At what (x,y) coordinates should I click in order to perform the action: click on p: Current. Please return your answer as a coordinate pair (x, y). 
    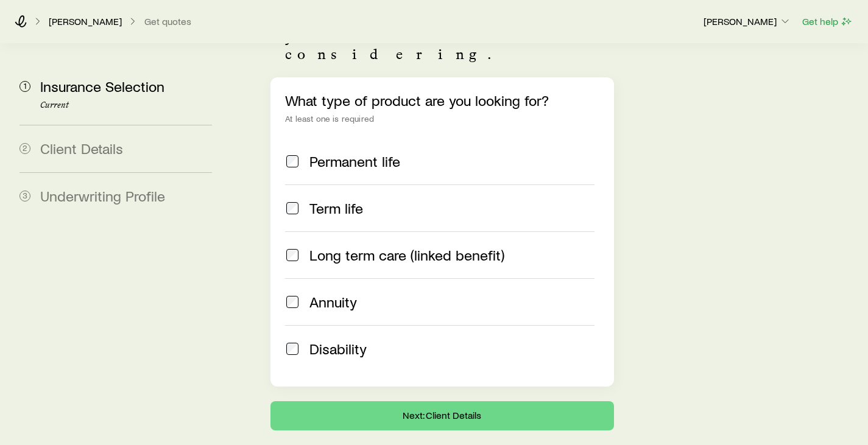
    Looking at the image, I should click on (126, 105).